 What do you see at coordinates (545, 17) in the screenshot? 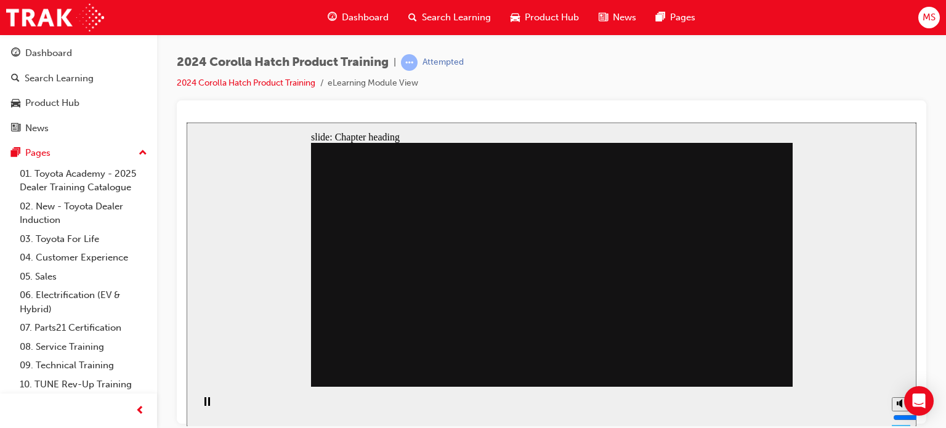
I see `a: car-iconProduct Hub` at bounding box center [545, 17].